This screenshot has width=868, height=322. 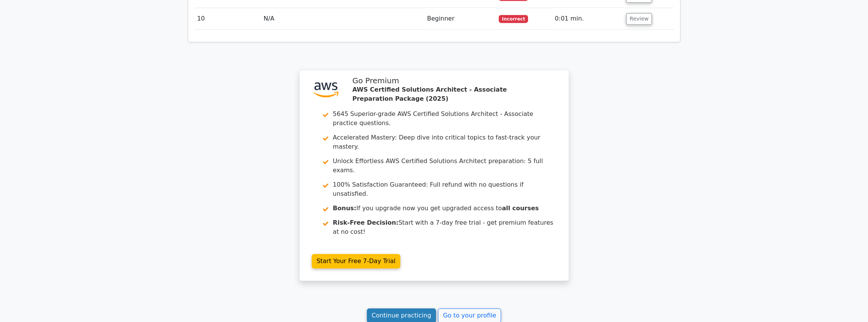 What do you see at coordinates (588, 19) in the screenshot?
I see `td: 0:01 min.` at bounding box center [588, 19].